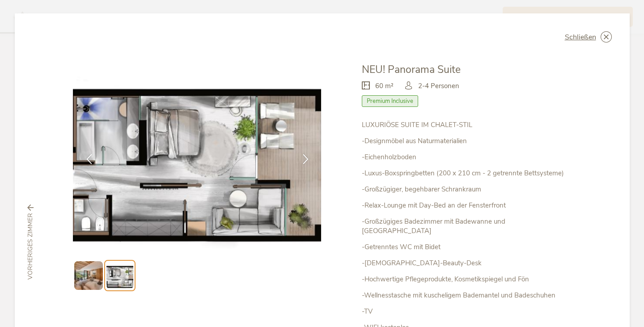 Image resolution: width=644 pixels, height=327 pixels. What do you see at coordinates (467, 125) in the screenshot?
I see `p: LUXURIÖSE SUITE IM CHALET-STIL` at bounding box center [467, 125].